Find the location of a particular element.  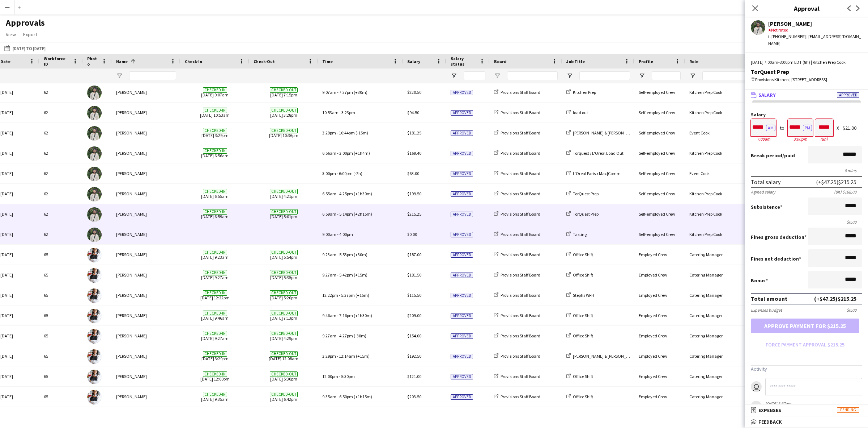

div: 8h is located at coordinates (825, 138).